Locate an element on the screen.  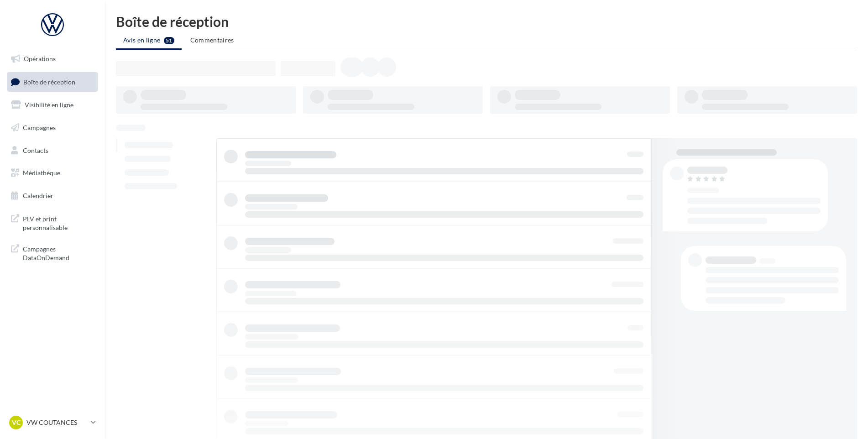
a: Contacts is located at coordinates (53, 150).